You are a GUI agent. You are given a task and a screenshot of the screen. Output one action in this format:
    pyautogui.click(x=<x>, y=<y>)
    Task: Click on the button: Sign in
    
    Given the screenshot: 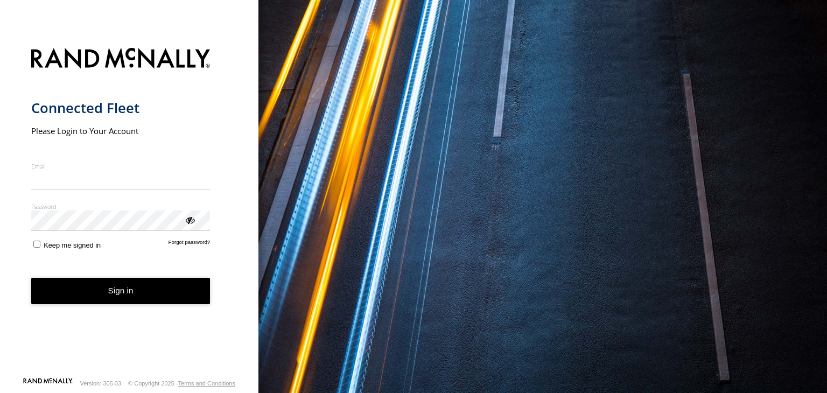 What is the action you would take?
    pyautogui.click(x=121, y=291)
    